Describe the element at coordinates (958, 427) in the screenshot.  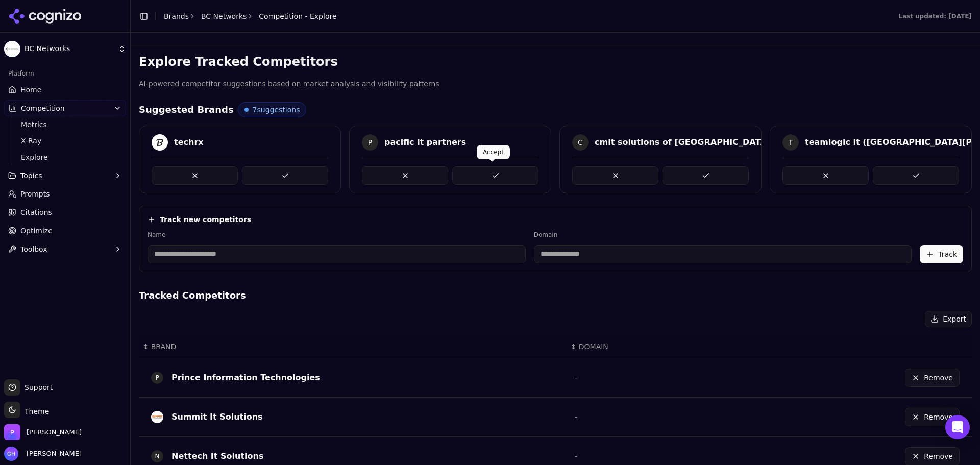
I see `div: Open Intercom Messenger` at that location.